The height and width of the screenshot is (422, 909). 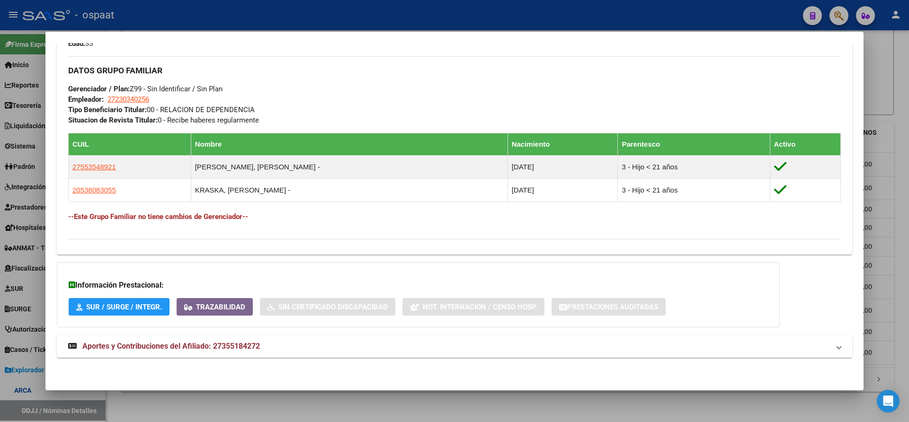 What do you see at coordinates (128, 99) in the screenshot?
I see `span: 27230340256` at bounding box center [128, 99].